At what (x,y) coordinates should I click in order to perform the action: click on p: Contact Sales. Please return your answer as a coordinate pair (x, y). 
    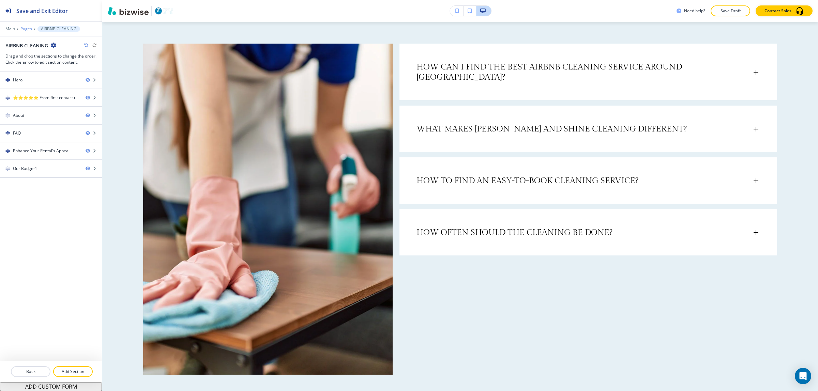
    Looking at the image, I should click on (778, 11).